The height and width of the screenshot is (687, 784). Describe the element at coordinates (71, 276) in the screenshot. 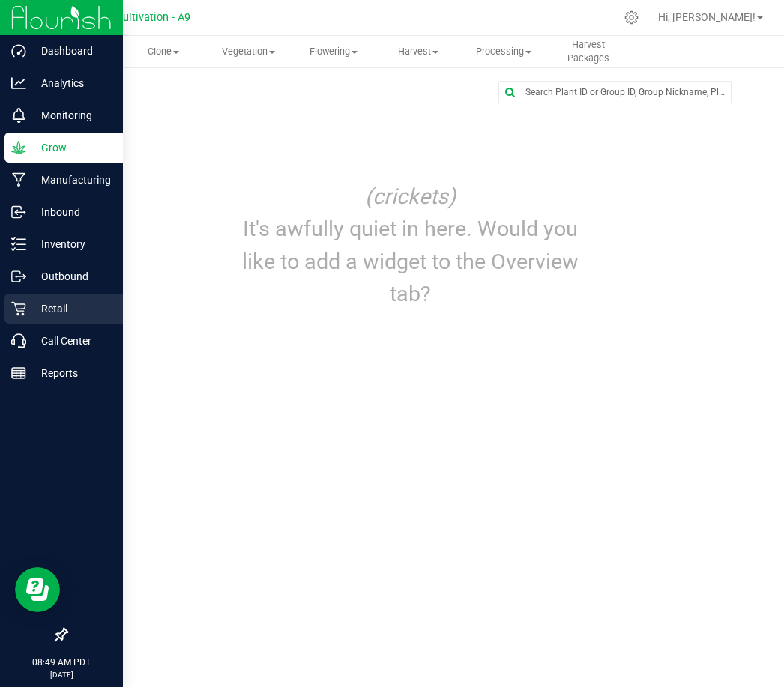

I see `p: Outbound` at that location.